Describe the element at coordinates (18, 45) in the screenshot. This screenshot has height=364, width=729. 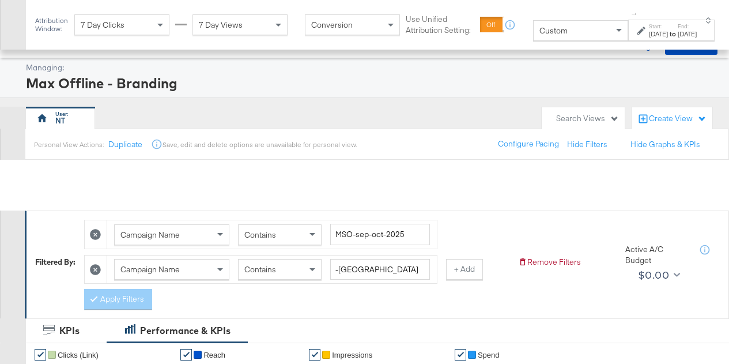
I see `span: Ads` at that location.